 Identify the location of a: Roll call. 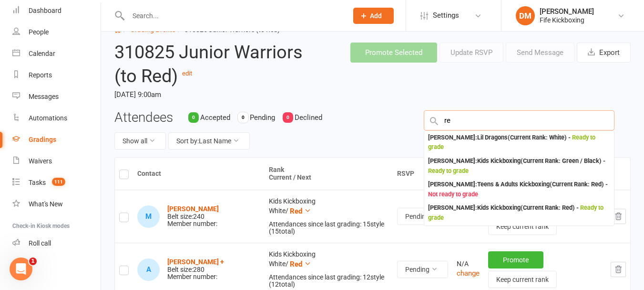
(56, 243).